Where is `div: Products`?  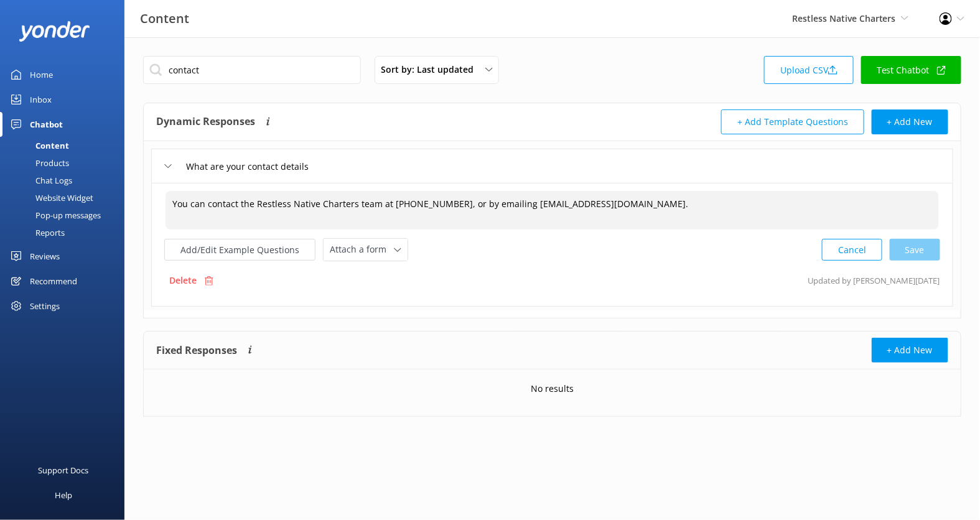
div: Products is located at coordinates (38, 163).